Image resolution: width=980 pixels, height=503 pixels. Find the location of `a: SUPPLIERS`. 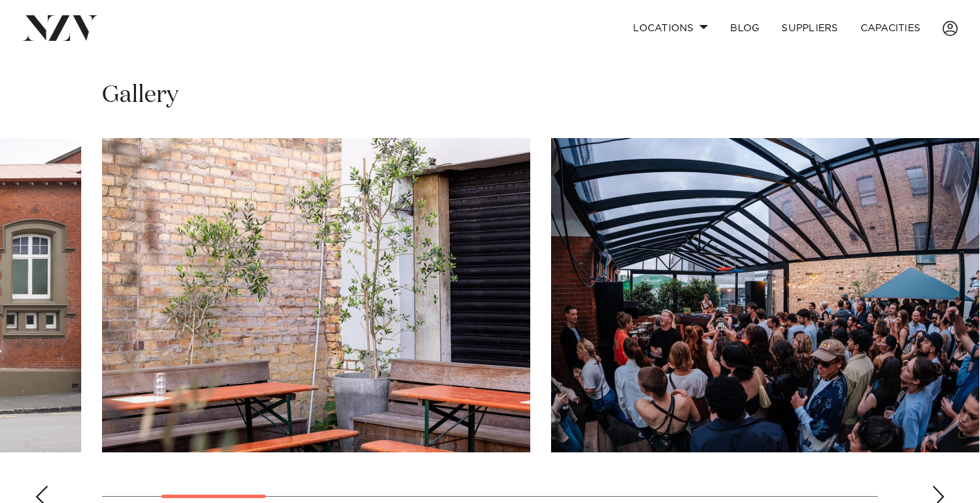

a: SUPPLIERS is located at coordinates (809, 28).